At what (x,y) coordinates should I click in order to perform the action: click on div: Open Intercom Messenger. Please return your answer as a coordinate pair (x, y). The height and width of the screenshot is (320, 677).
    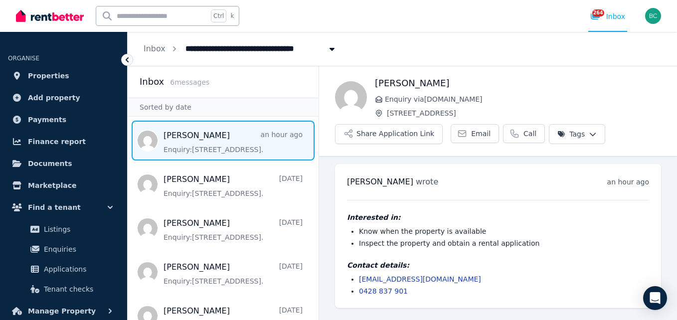
    Looking at the image, I should click on (655, 298).